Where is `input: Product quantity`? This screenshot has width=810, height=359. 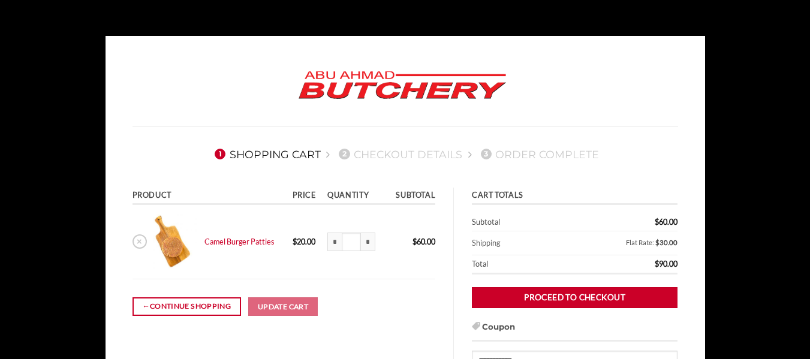 input: Product quantity is located at coordinates (351, 242).